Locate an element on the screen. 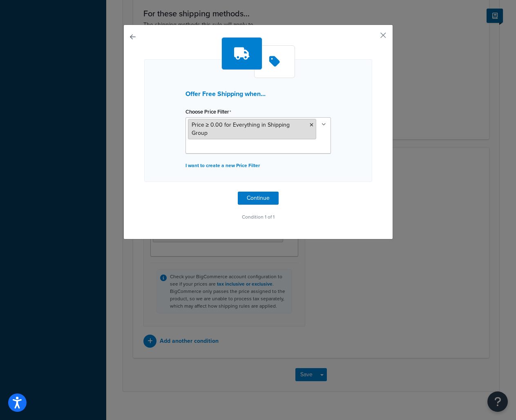 The width and height of the screenshot is (516, 420). h3: Offer Free Shipping when... is located at coordinates (258, 94).